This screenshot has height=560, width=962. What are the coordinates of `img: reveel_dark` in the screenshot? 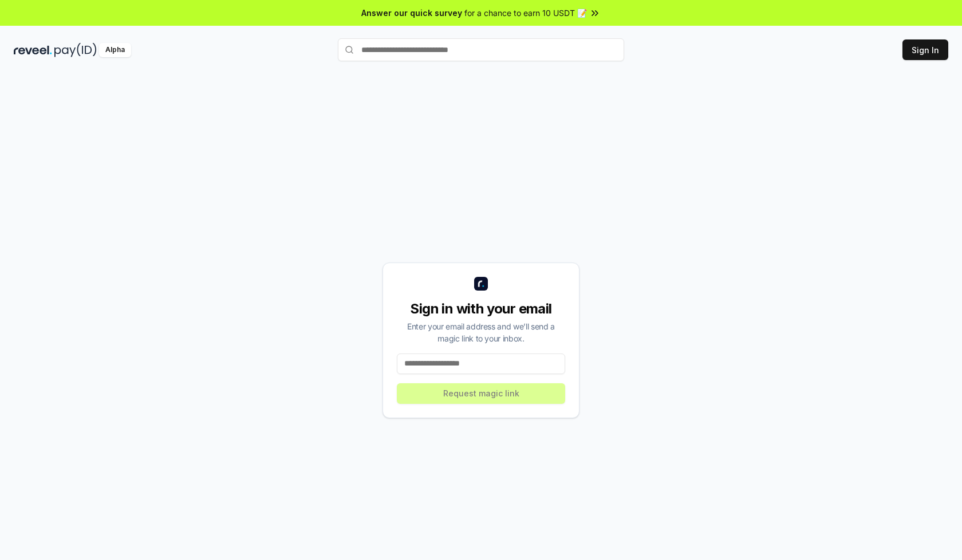 It's located at (33, 50).